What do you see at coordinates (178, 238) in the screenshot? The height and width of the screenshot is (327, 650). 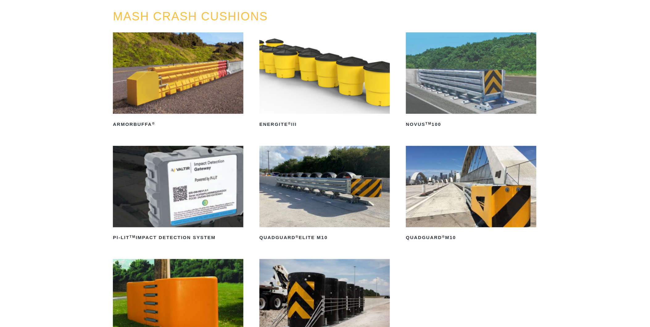 I see `h2: PI-LIT Impact Detection System` at bounding box center [178, 238].